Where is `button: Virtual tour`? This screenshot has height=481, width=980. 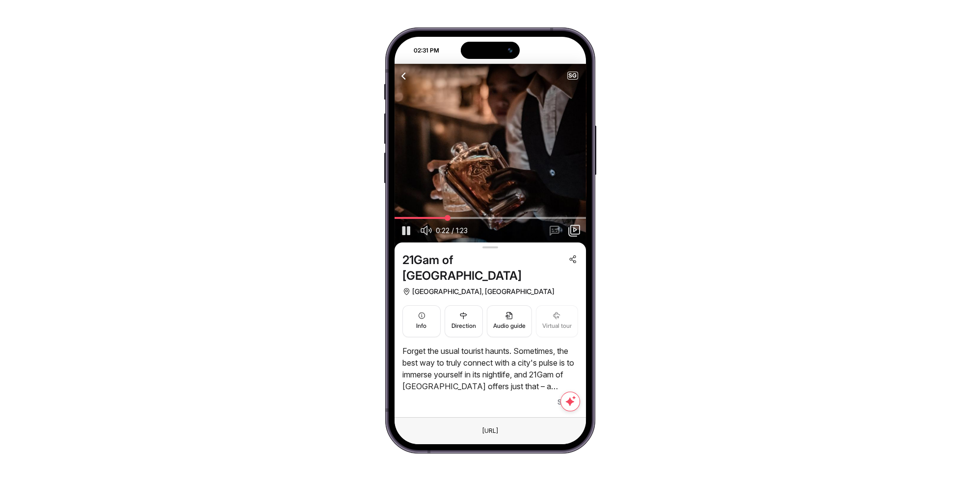 button: Virtual tour is located at coordinates (557, 321).